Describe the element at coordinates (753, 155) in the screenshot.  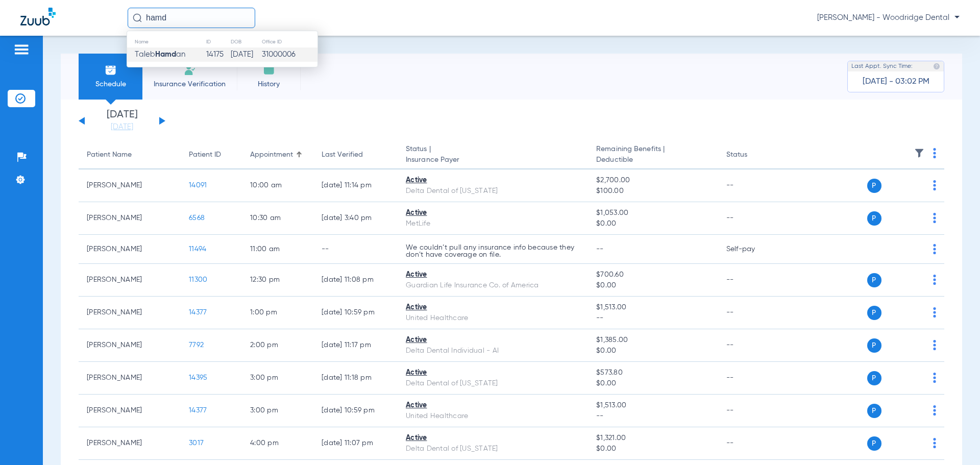
I see `th: Status` at that location.